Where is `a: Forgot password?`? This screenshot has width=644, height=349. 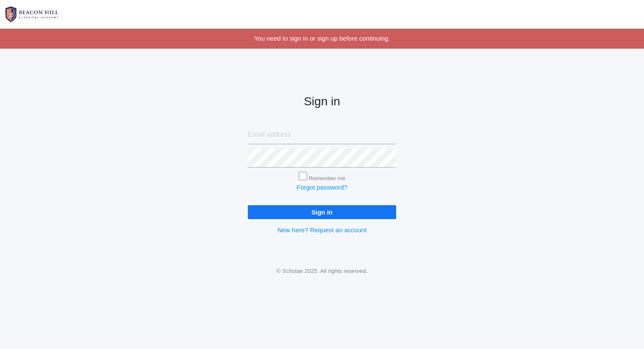 a: Forgot password? is located at coordinates (322, 187).